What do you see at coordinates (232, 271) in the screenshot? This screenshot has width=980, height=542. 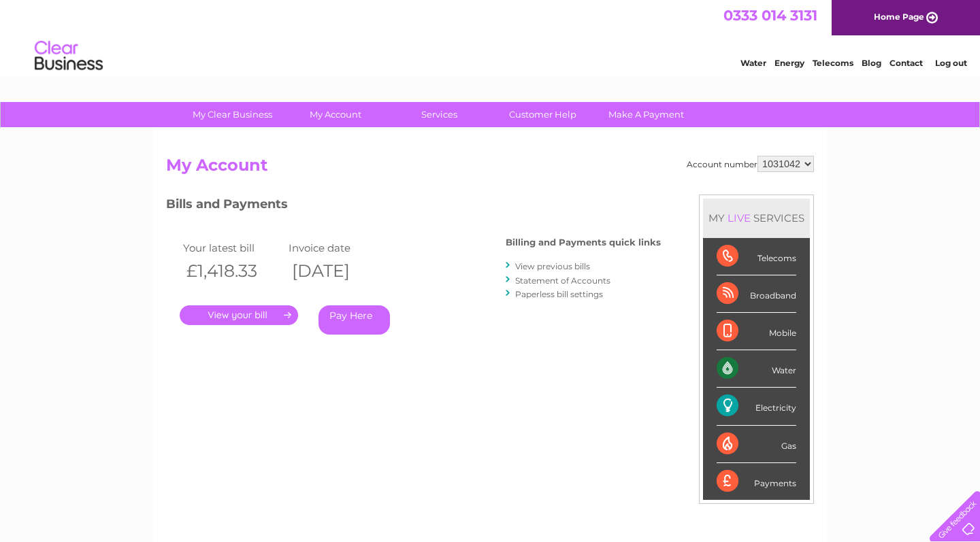 I see `th: £1,418.33` at bounding box center [232, 271].